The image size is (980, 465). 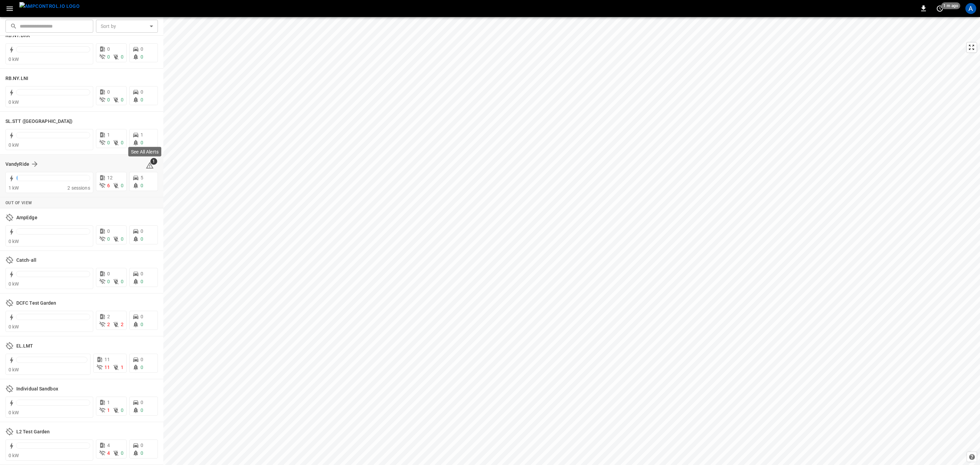 I want to click on h6: VandyRide, so click(x=18, y=164).